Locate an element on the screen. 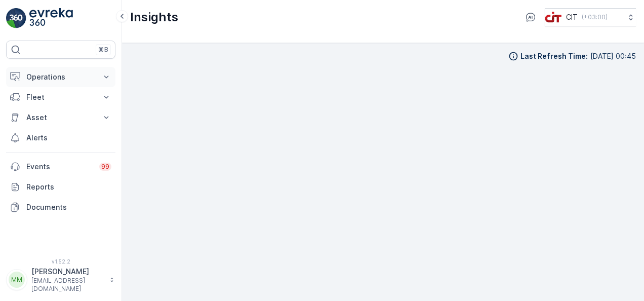  p: ( +03:00 ) is located at coordinates (595, 18).